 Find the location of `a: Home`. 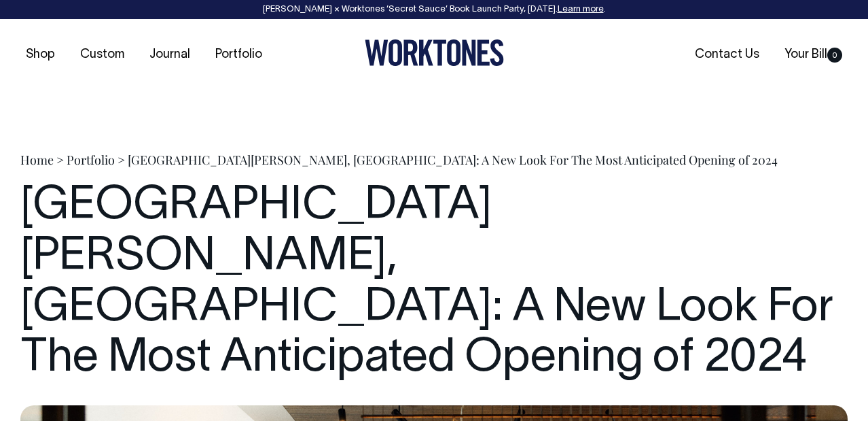

a: Home is located at coordinates (37, 160).